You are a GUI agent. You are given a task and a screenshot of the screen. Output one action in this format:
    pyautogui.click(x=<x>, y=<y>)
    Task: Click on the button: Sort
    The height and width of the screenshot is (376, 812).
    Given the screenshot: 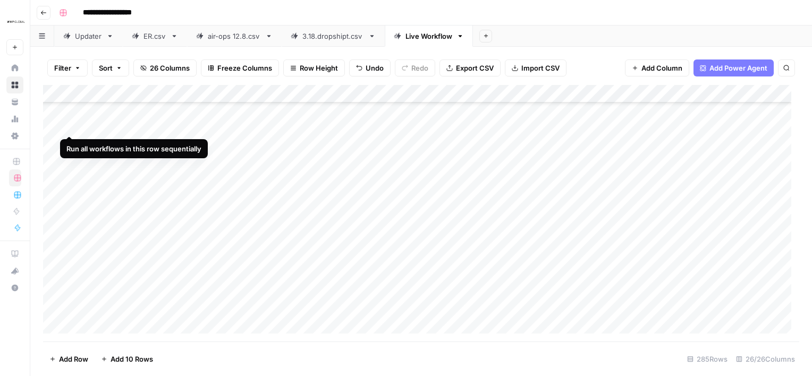 What is the action you would take?
    pyautogui.click(x=110, y=68)
    